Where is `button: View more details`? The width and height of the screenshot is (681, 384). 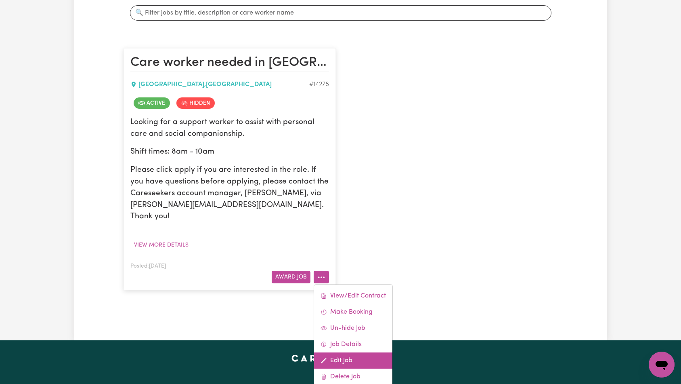
button: View more details is located at coordinates (161, 245).